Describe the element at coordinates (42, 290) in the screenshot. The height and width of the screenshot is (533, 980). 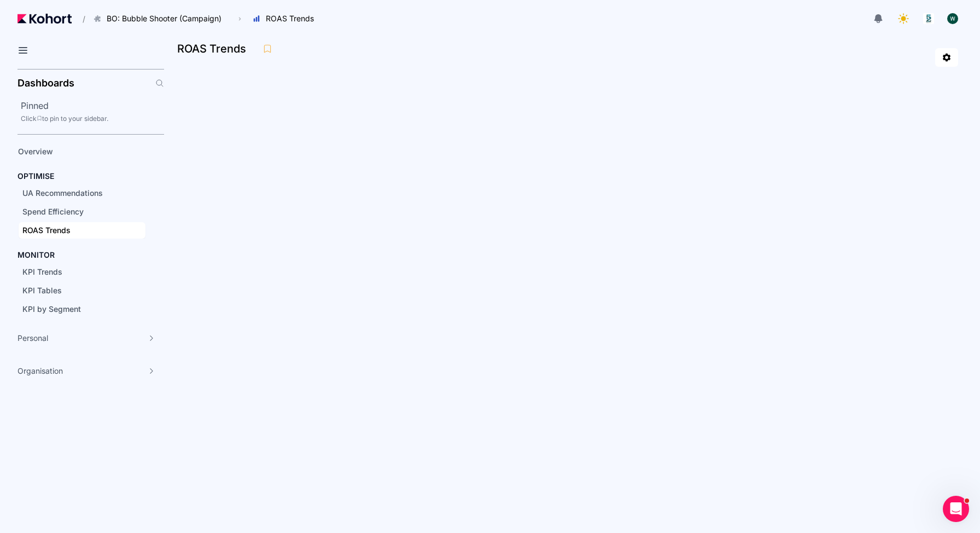
I see `span: KPI Tables` at that location.